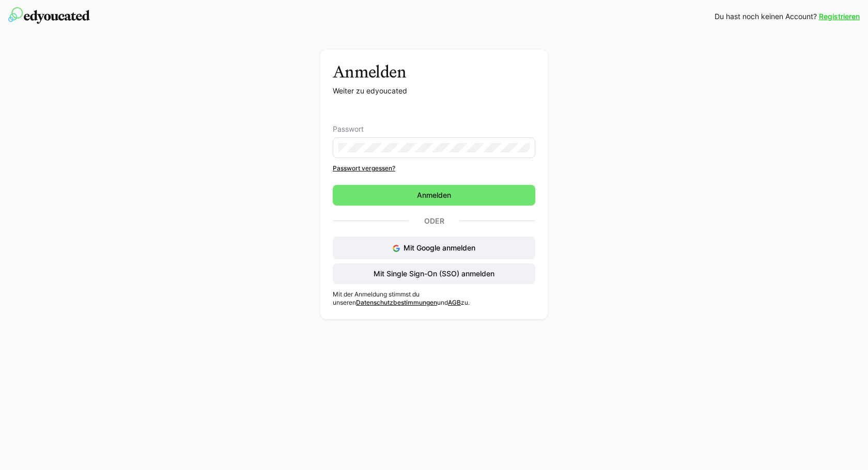 The width and height of the screenshot is (868, 470). I want to click on span: Mit Single Sign-On (SSO) anmelden, so click(434, 274).